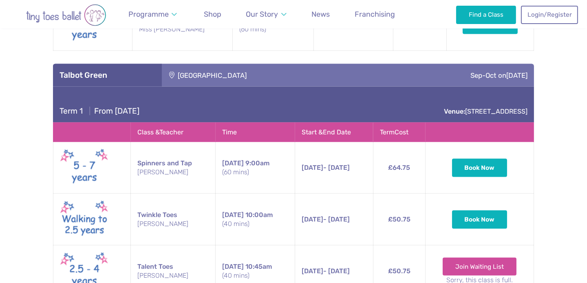 The height and width of the screenshot is (283, 587). What do you see at coordinates (71, 111) in the screenshot?
I see `span: Term 1` at bounding box center [71, 111].